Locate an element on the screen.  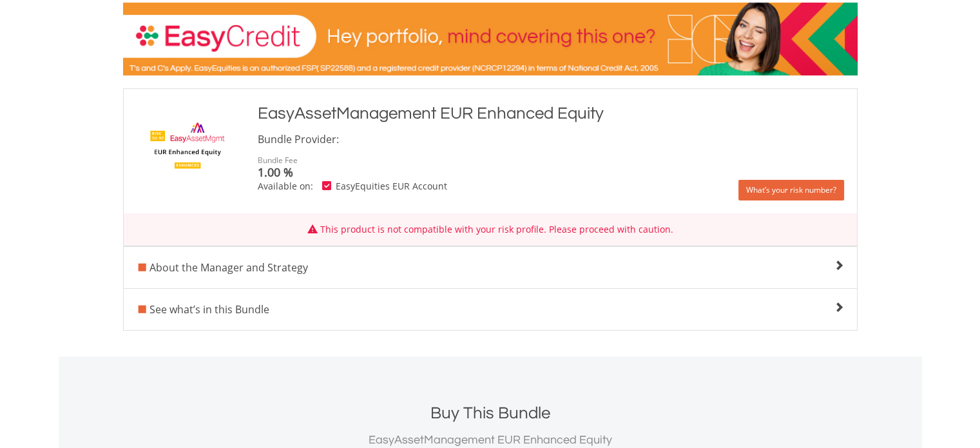
span: About the Manager and Strategy is located at coordinates (229, 268).